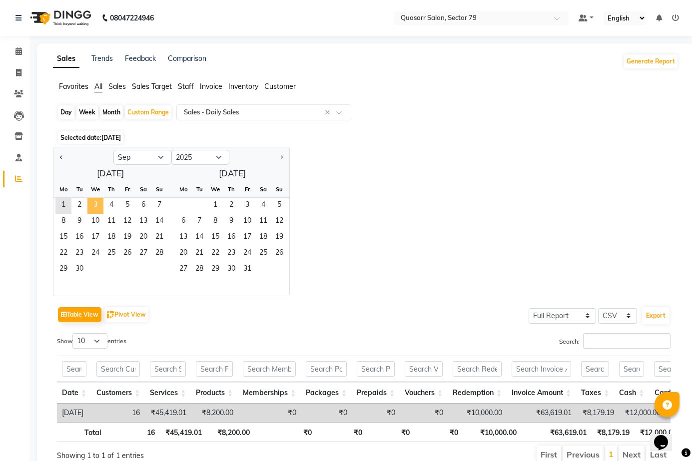  What do you see at coordinates (59, 18) in the screenshot?
I see `img: logo` at bounding box center [59, 18].